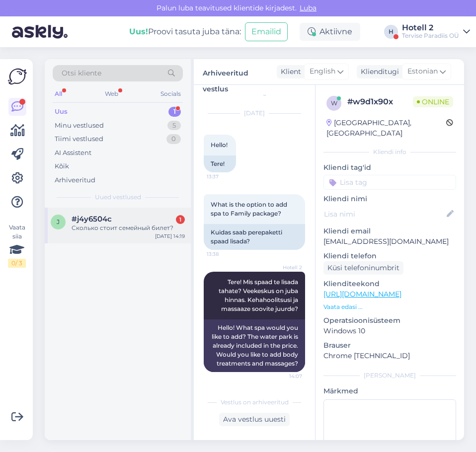  What do you see at coordinates (58, 94) in the screenshot?
I see `div: All` at bounding box center [58, 94].